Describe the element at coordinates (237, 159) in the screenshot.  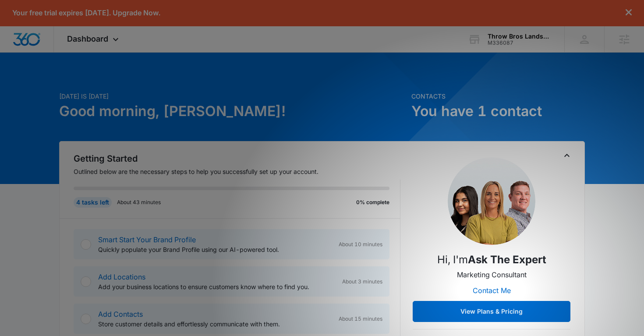
I see `h2: Getting Started` at that location.